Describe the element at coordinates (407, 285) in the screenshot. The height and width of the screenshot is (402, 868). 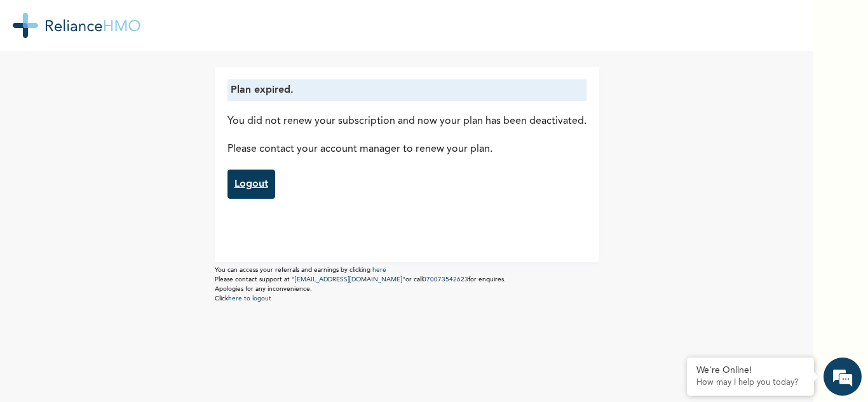
I see `p: Please contact support at or call for enquires. Apologies for any inconvenience.` at that location.